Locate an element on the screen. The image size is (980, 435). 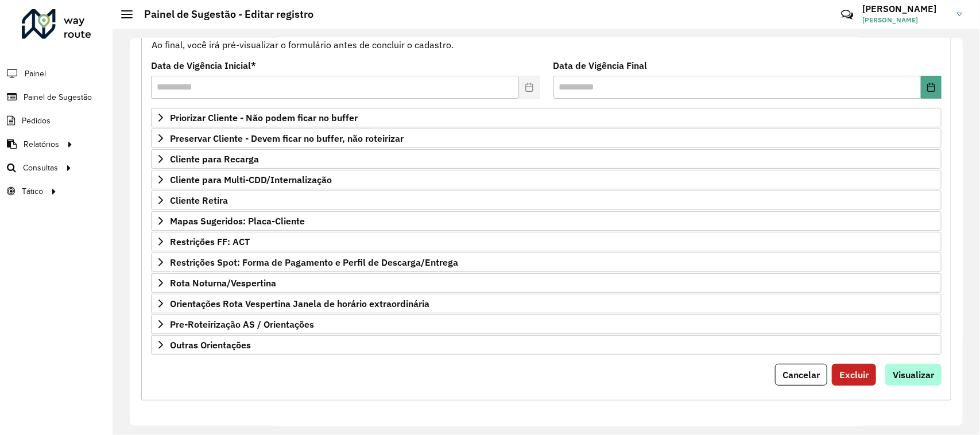
span: Cliente para Recarga is located at coordinates (214, 159).